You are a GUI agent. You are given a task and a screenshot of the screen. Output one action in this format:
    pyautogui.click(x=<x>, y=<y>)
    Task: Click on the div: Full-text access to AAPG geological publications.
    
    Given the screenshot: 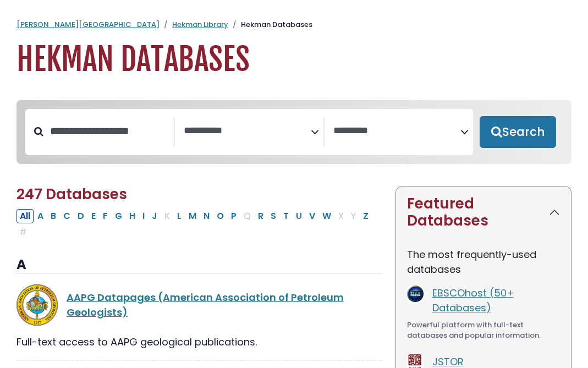 What is the action you would take?
    pyautogui.click(x=199, y=342)
    